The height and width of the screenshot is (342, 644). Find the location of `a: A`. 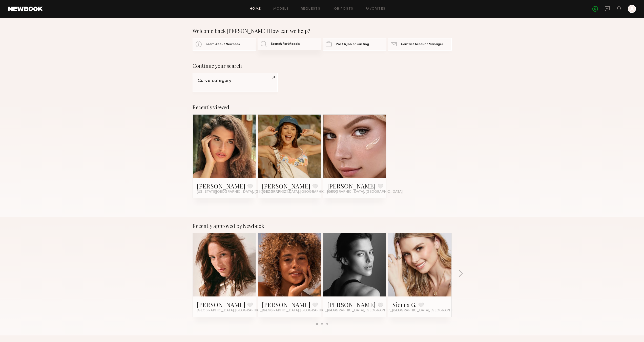

a: A is located at coordinates (632, 9).